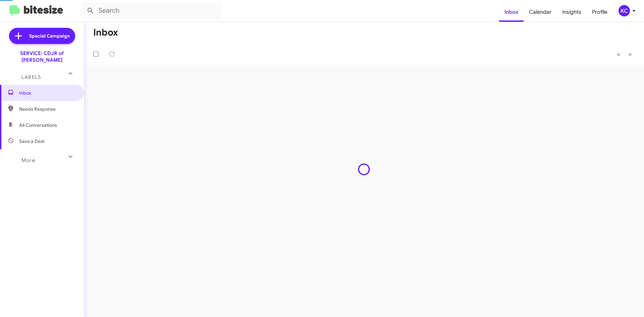  Describe the element at coordinates (571, 12) in the screenshot. I see `span: Insights` at that location.